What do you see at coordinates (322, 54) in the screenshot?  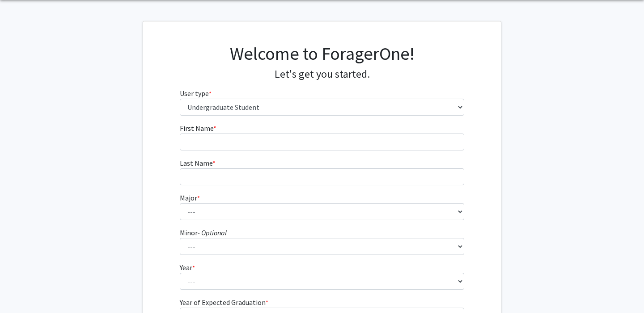 I see `h1: Welcome to ForagerOne!` at bounding box center [322, 54].